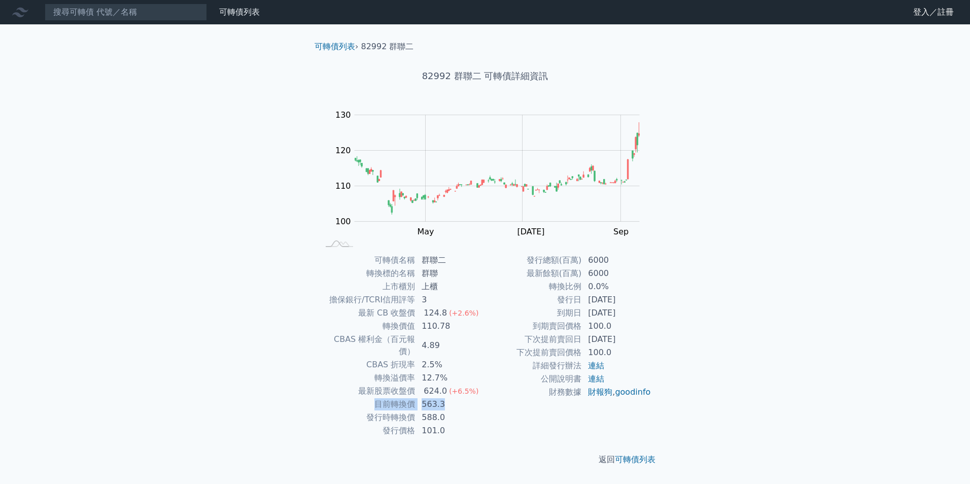  Describe the element at coordinates (617, 287) in the screenshot. I see `td: 0.0%` at that location.